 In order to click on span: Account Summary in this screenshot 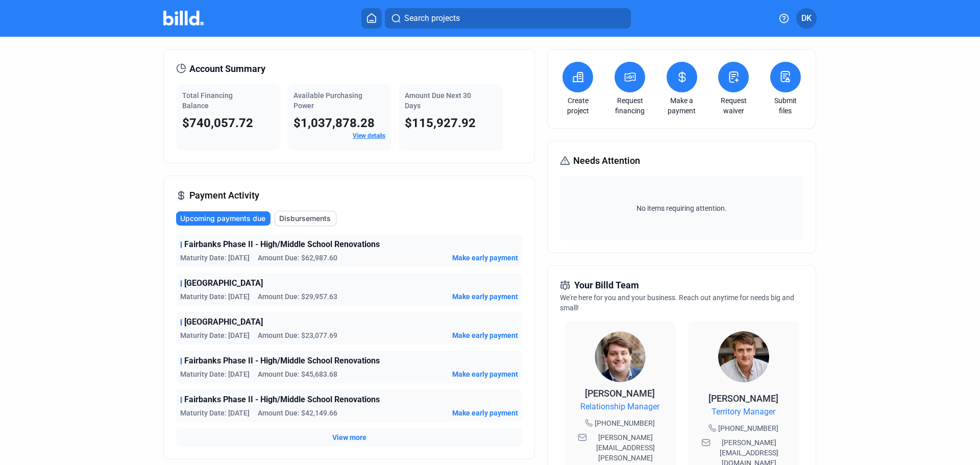, I will do `click(227, 69)`.